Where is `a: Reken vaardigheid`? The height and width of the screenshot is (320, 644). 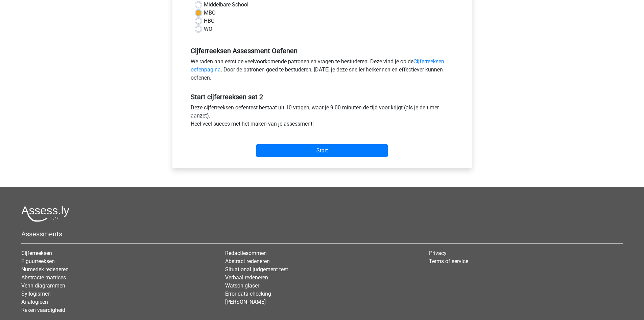
a: Reken vaardigheid is located at coordinates (43, 310).